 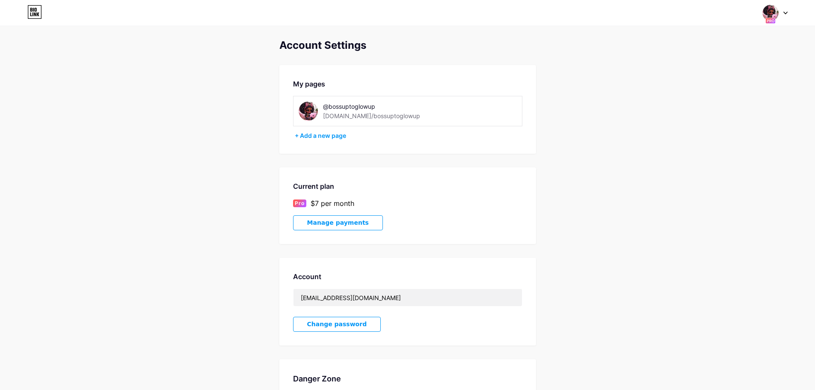 What do you see at coordinates (308, 111) in the screenshot?
I see `img: bossuptoglowup` at bounding box center [308, 111].